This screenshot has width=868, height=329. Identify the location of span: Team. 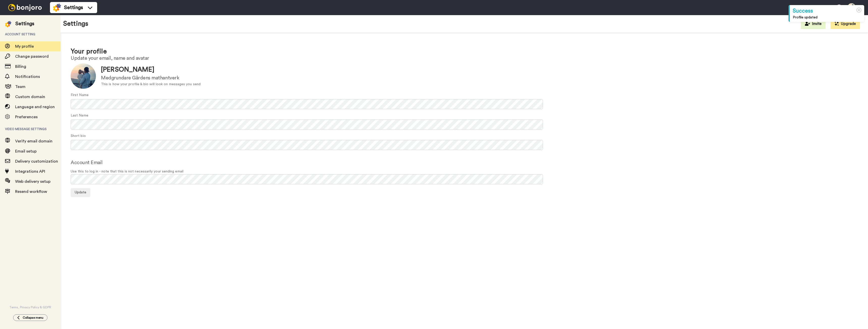
(20, 87).